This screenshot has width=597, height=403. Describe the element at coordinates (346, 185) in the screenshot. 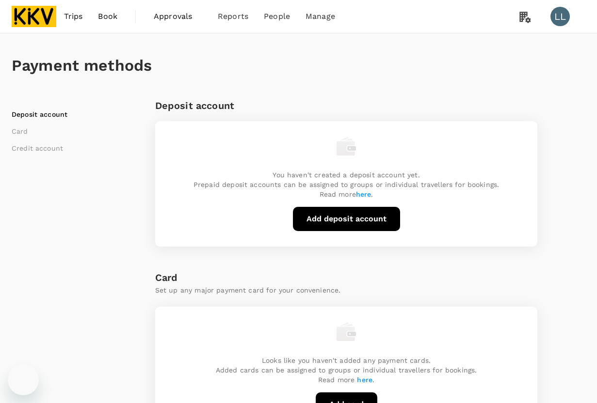

I see `p: You haven't created a deposit account yet. Prepaid deposit accounts can be assigned to groups or ...` at that location.